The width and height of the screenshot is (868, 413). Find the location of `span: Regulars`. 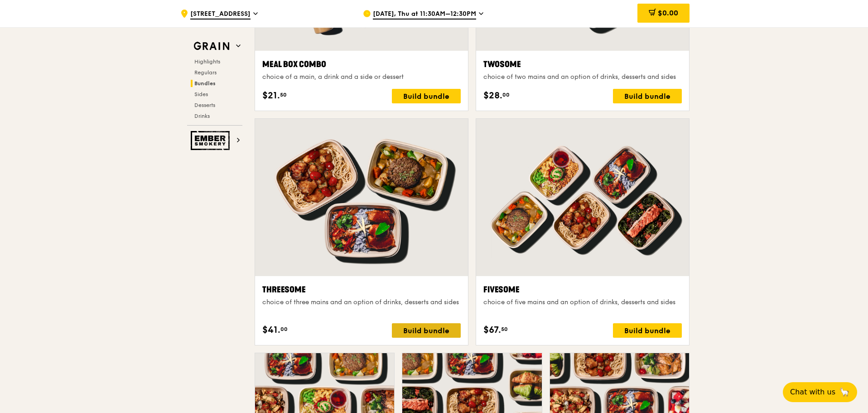

span: Regulars is located at coordinates (205, 73).